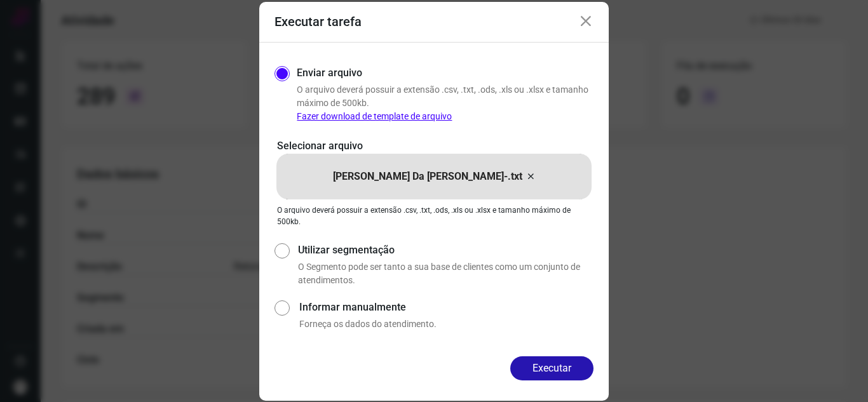 The height and width of the screenshot is (402, 868). Describe the element at coordinates (551, 368) in the screenshot. I see `button: Executar` at that location.